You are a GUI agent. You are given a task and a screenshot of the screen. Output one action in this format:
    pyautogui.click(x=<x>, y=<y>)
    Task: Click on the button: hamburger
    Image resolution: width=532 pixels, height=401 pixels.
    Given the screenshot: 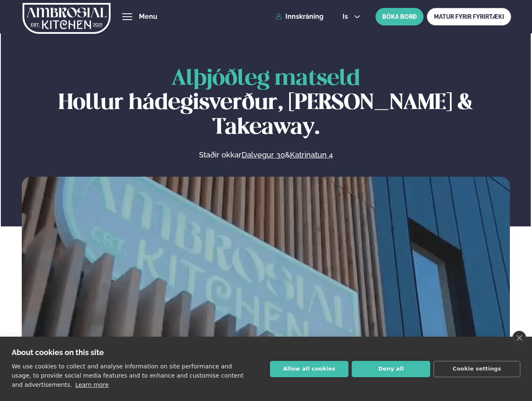 What is the action you would take?
    pyautogui.click(x=127, y=17)
    